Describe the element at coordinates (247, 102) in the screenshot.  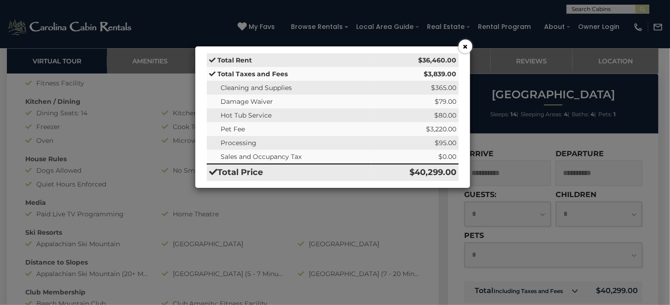
I see `span: Damage Waiver` at that location.